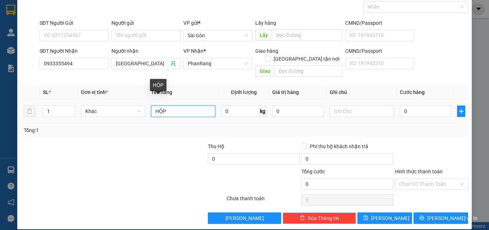 The width and height of the screenshot is (489, 230). I want to click on th: Ghi chú, so click(362, 92).